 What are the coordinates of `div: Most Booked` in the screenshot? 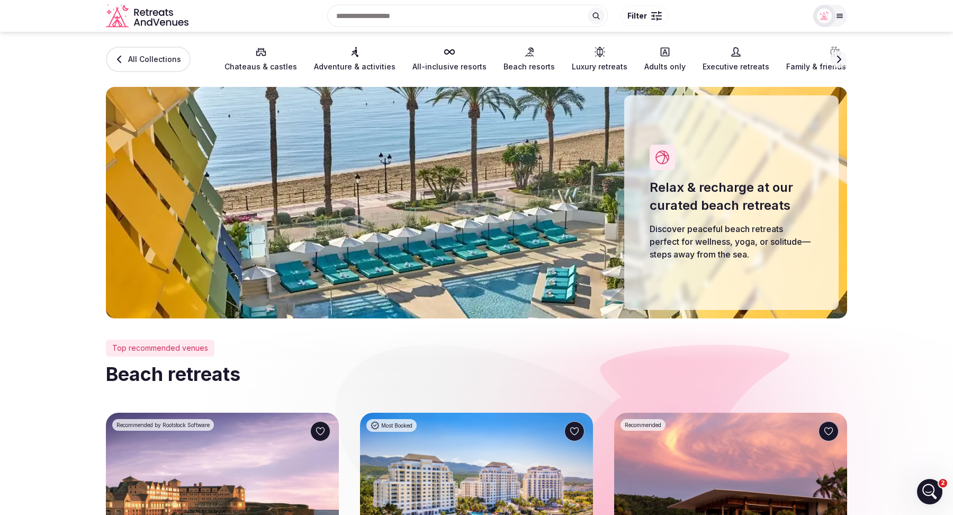 It's located at (391, 425).